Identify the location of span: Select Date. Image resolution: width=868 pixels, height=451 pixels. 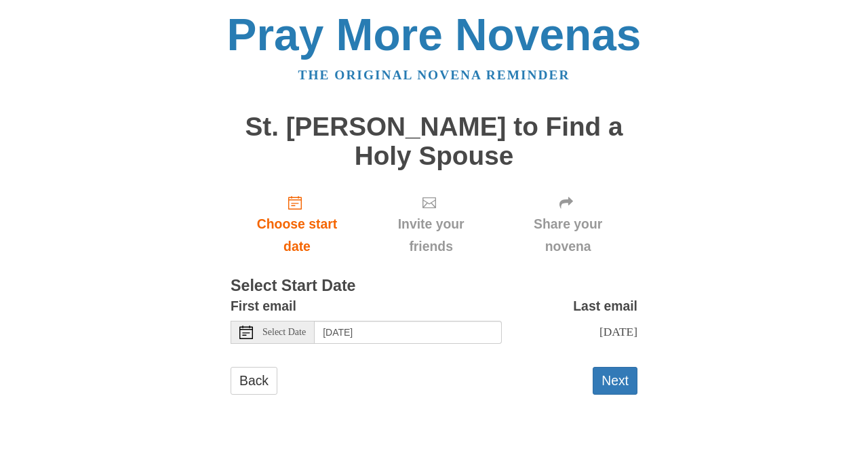
(284, 332).